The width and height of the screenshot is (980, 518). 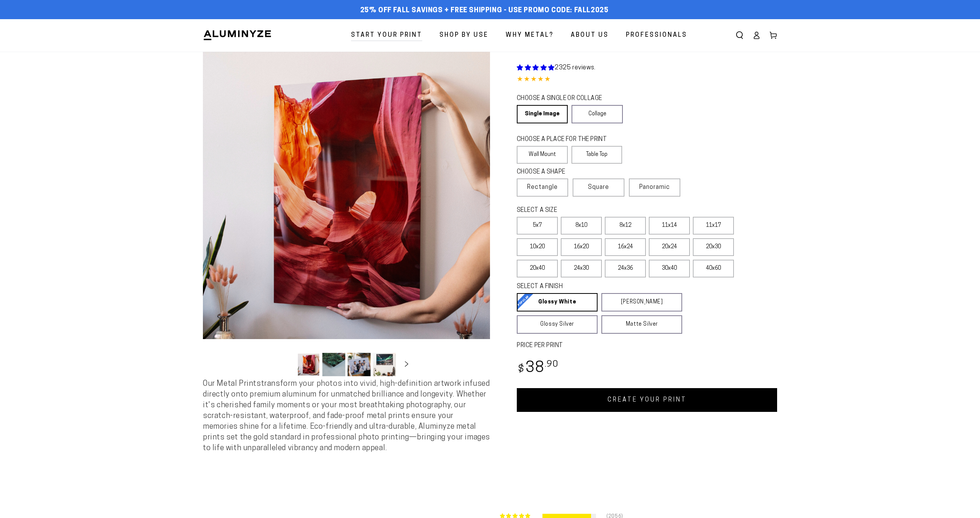 I want to click on label: 11x14, so click(x=669, y=226).